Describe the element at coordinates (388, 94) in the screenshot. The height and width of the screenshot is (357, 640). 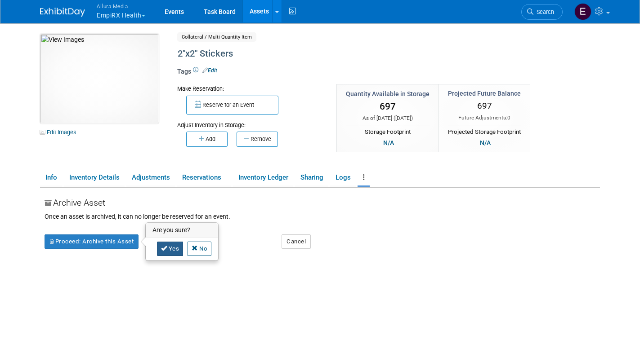
I see `div: Quantity Available in Storage` at that location.